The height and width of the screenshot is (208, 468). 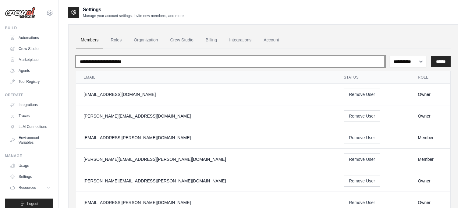 I want to click on div: Operate, so click(x=29, y=95).